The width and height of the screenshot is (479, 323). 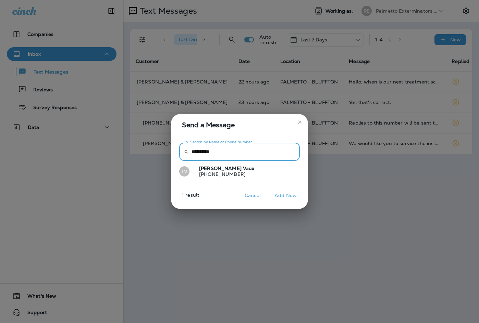 What do you see at coordinates (299, 122) in the screenshot?
I see `button: close` at bounding box center [299, 122].